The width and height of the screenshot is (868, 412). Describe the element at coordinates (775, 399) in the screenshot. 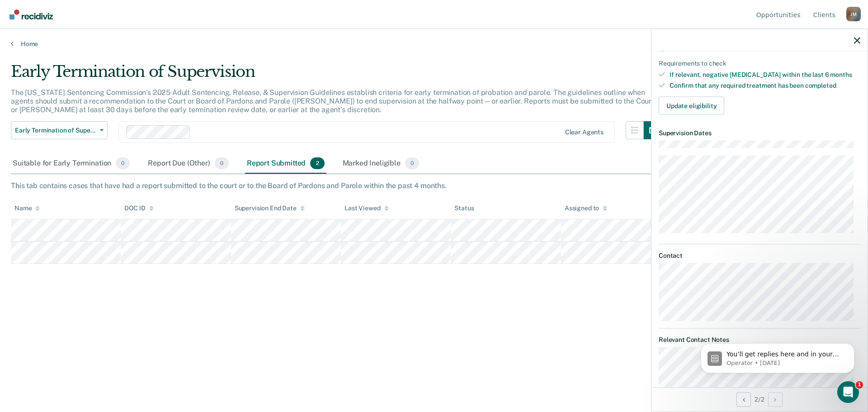

I see `button: Next Opportunity` at that location.